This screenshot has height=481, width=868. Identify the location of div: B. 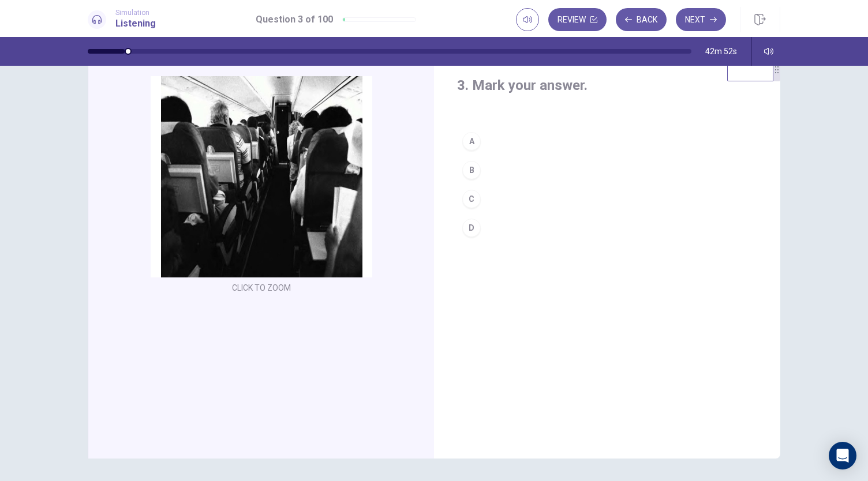
(472, 170).